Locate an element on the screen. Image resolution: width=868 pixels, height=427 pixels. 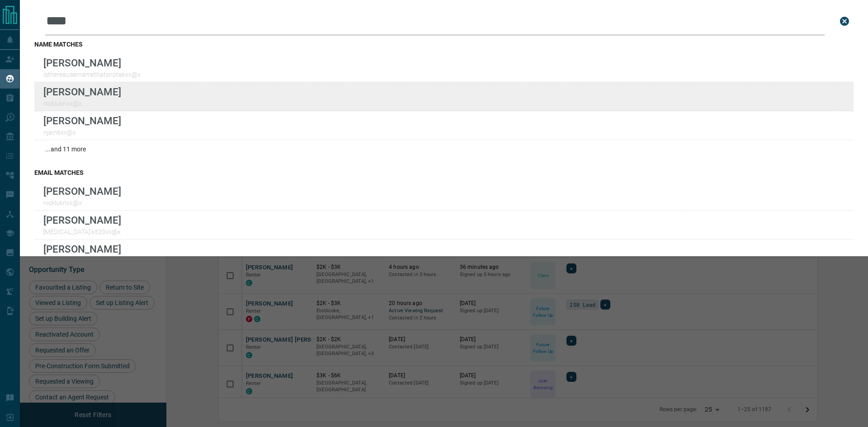
button: close search bar is located at coordinates (845, 22).